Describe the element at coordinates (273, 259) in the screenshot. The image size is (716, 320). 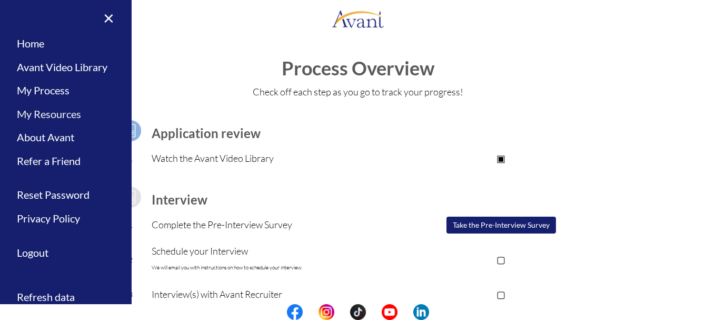
I see `p: Schedule your Interview` at that location.